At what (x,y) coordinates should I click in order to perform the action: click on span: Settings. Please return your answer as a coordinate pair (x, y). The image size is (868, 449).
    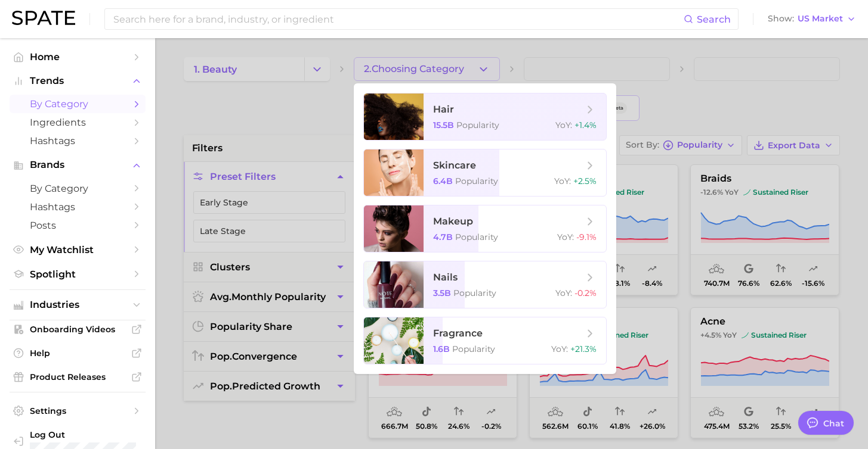
    Looking at the image, I should click on (78, 411).